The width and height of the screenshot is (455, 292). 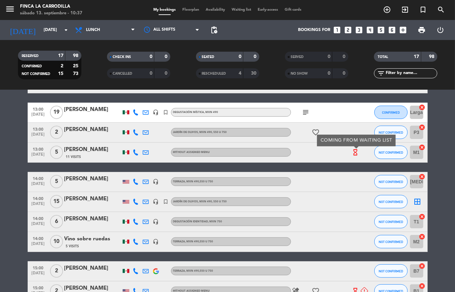 I want to click on span: Lunch, so click(x=93, y=30).